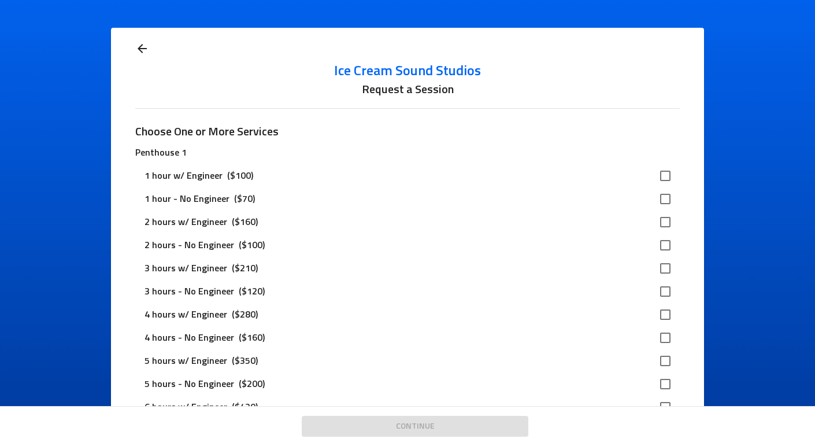 The image size is (815, 446). What do you see at coordinates (189, 291) in the screenshot?
I see `p: 3 hours - No Engineer` at bounding box center [189, 291].